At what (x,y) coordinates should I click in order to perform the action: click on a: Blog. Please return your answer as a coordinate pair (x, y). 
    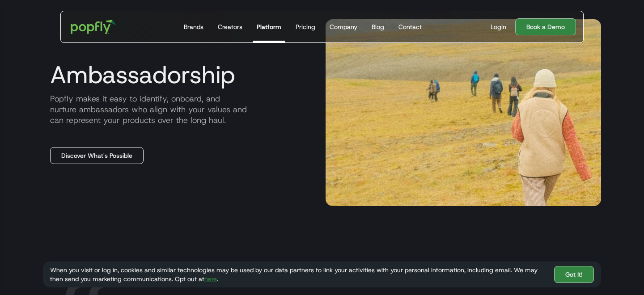
    Looking at the image, I should click on (378, 27).